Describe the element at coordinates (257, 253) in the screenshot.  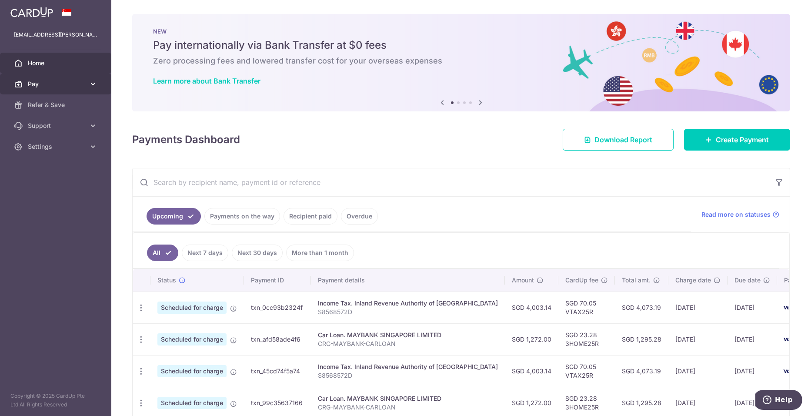
I see `a: Next 30 days` at that location.